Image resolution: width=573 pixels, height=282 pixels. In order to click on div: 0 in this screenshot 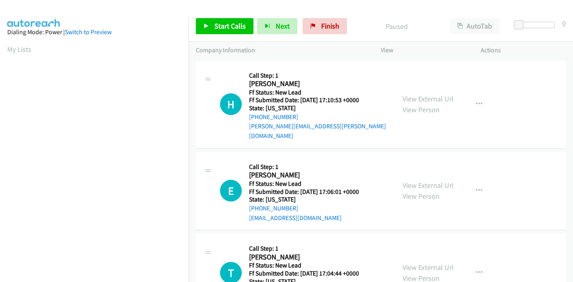, I will do `click(563, 23)`.